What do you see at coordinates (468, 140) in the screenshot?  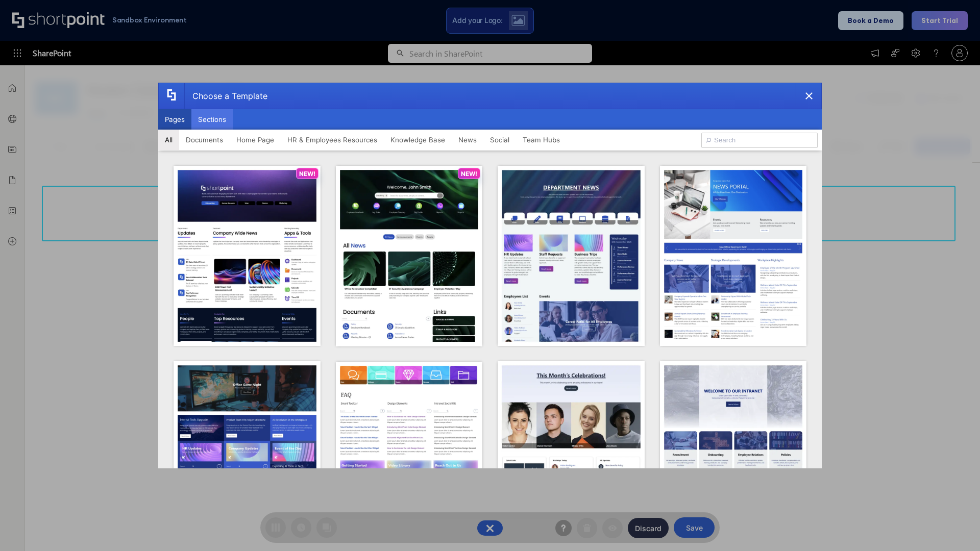 I see `button: News` at bounding box center [468, 140].